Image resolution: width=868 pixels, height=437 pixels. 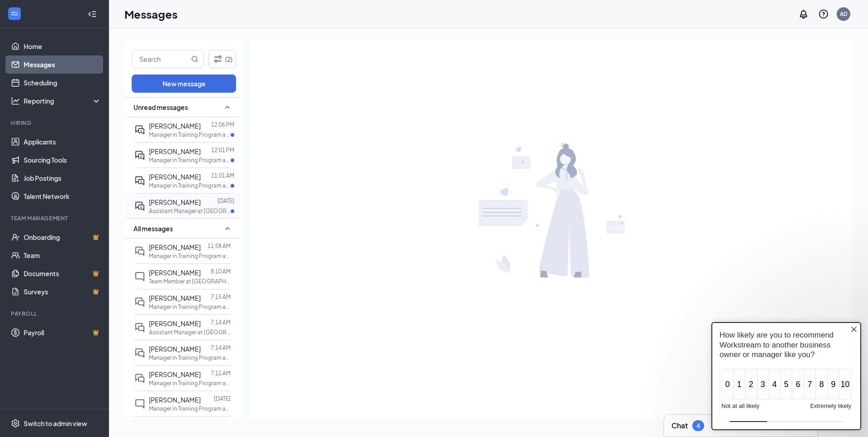 What do you see at coordinates (151, 14) in the screenshot?
I see `h1: Messages` at bounding box center [151, 14].